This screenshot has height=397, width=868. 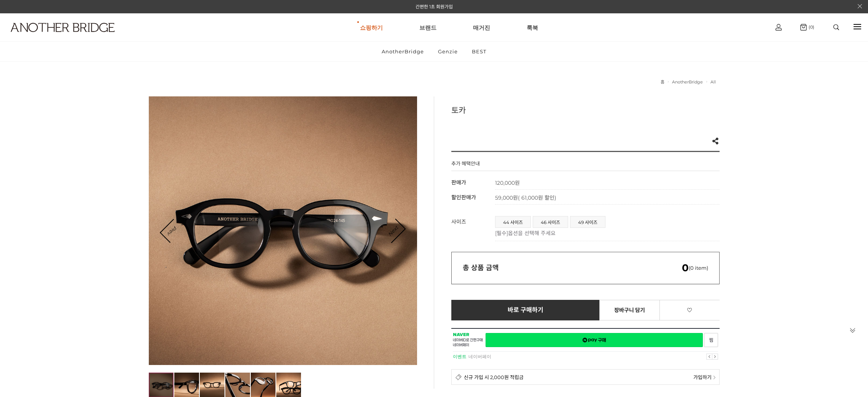 I want to click on img: npay_sp_more.png, so click(x=715, y=378).